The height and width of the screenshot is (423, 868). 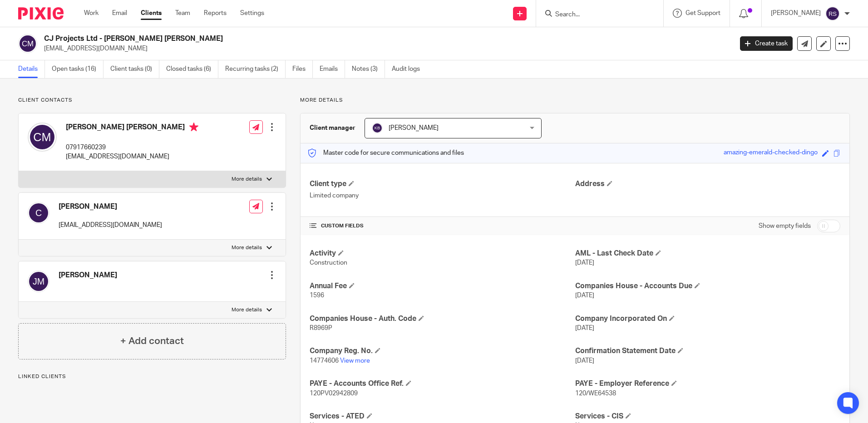 What do you see at coordinates (41, 13) in the screenshot?
I see `img: Pixie` at bounding box center [41, 13].